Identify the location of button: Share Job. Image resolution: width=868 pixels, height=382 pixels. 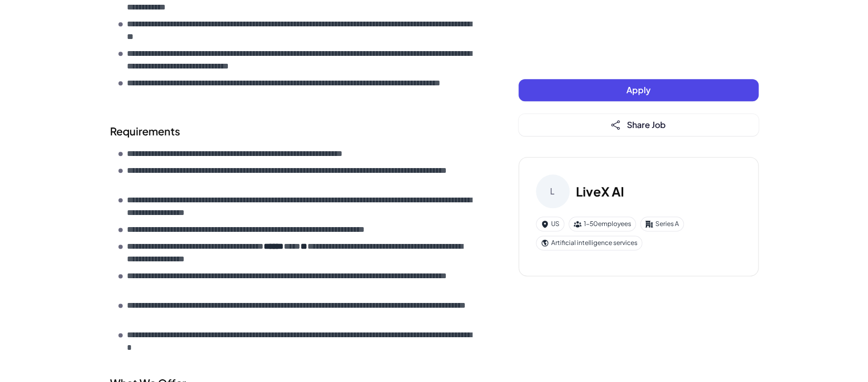
(638, 125).